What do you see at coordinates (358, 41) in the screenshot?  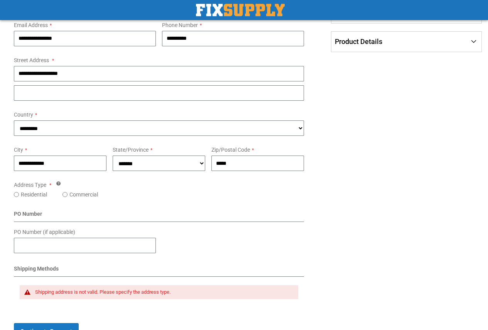 I see `span: Product Details` at bounding box center [358, 41].